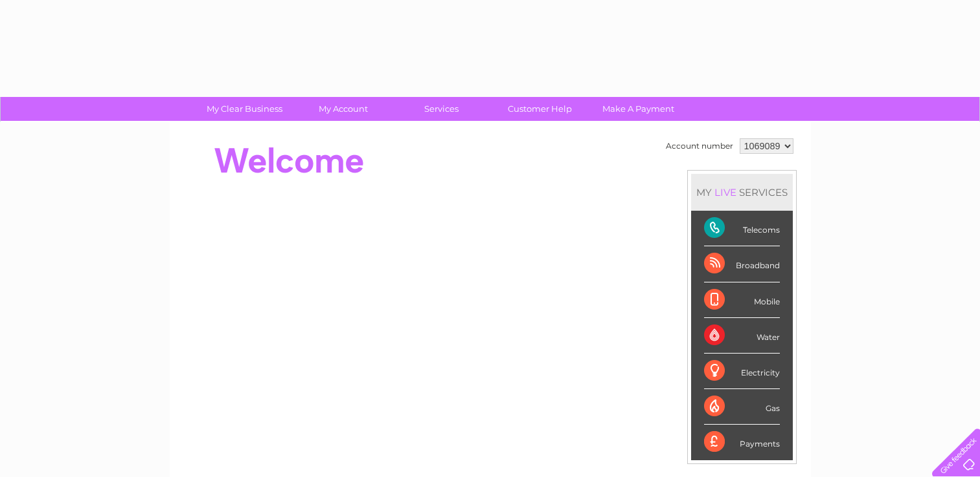 The image size is (980, 477). Describe the element at coordinates (741, 407) in the screenshot. I see `div: Gas` at that location.